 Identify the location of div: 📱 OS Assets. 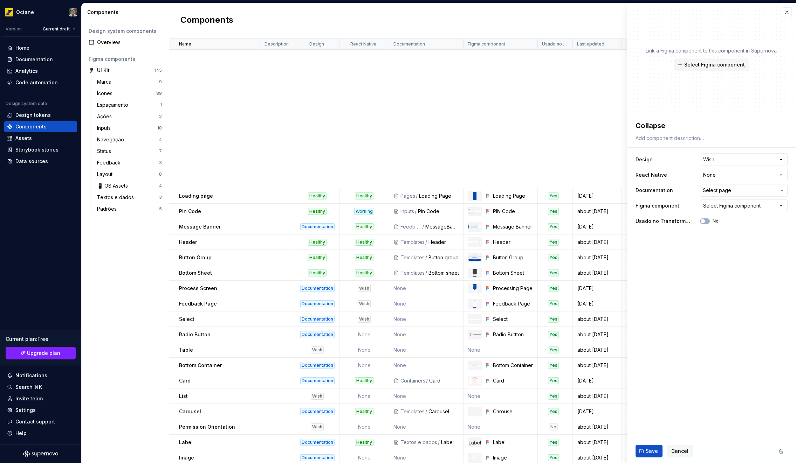
(114, 186).